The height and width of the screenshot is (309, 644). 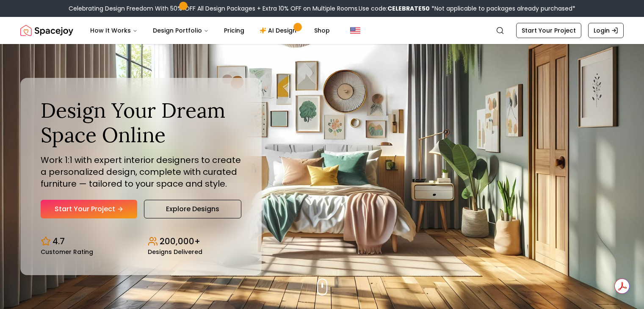 I want to click on button: How It Works, so click(x=114, y=31).